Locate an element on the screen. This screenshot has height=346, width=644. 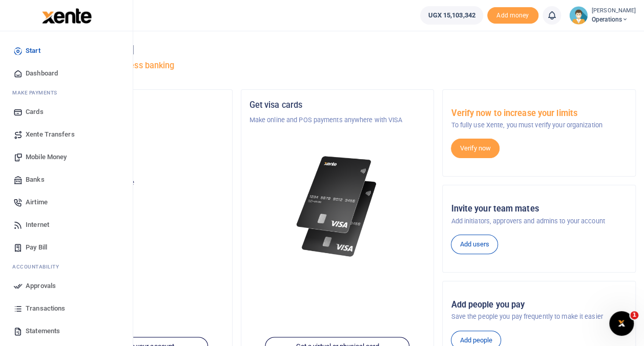
a: Dashboard is located at coordinates (66, 73).